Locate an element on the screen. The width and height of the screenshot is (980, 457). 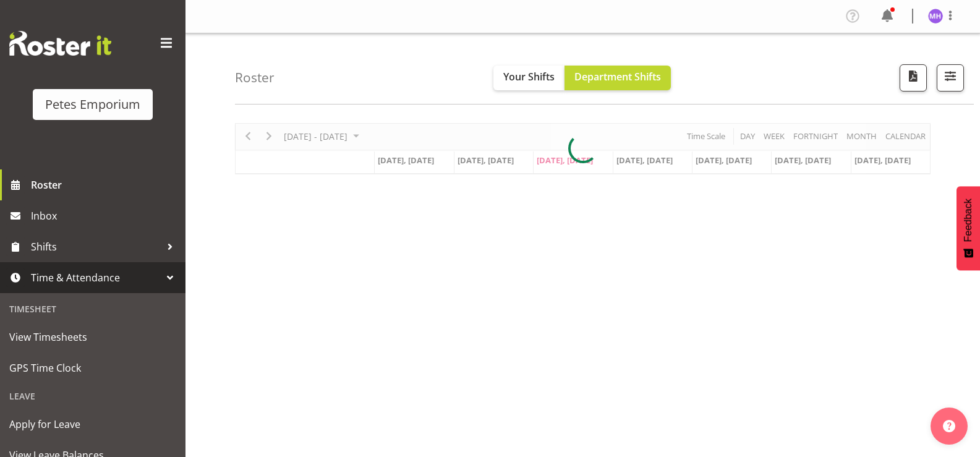
img: mackenzie-halford4471.jpg is located at coordinates (935, 16).